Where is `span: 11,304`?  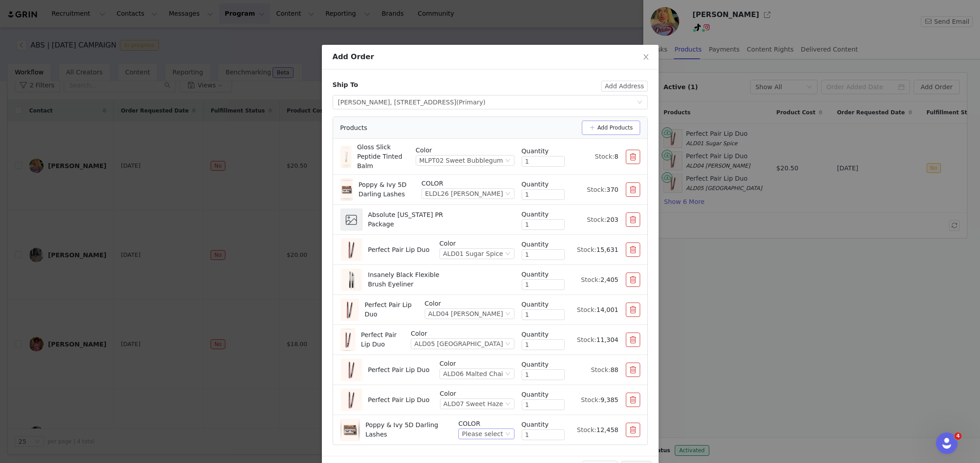
span: 11,304 is located at coordinates (607, 340).